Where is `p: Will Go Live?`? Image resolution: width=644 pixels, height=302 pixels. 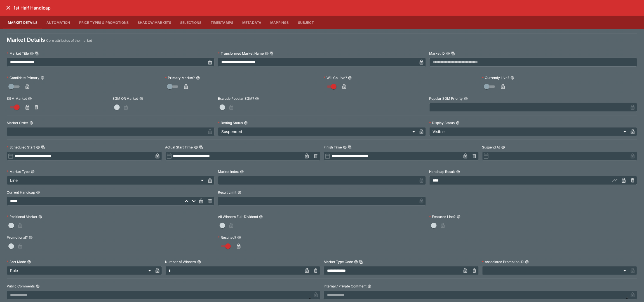
p: Will Go Live? is located at coordinates (335, 78).